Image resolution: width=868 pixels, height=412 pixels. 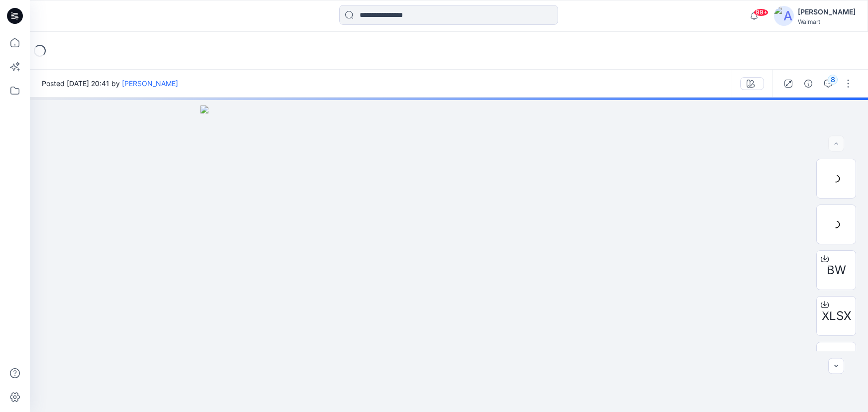 I want to click on img: eyJhbGciOiJIUzI1NiIsImtpZCI6IjAiLCJzbHQiOiJzZXMiLCJ0eXAiOiJKV1QifQ.eyJkYXRhIjp7InR5cGUiOiJzdG9yYW..., so click(x=450, y=258).